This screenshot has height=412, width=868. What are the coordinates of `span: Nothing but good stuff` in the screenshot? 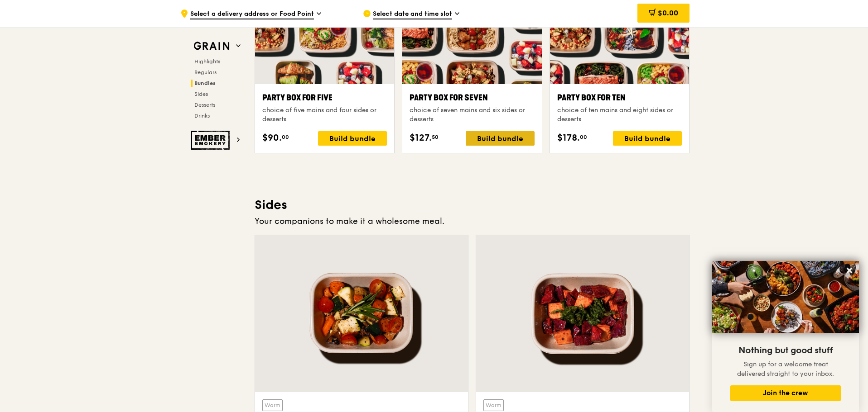 It's located at (786, 351).